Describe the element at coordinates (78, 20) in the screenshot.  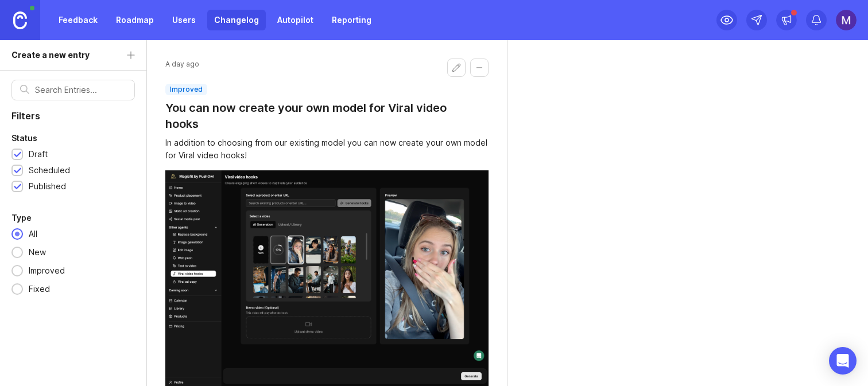
I see `a: Feedback` at that location.